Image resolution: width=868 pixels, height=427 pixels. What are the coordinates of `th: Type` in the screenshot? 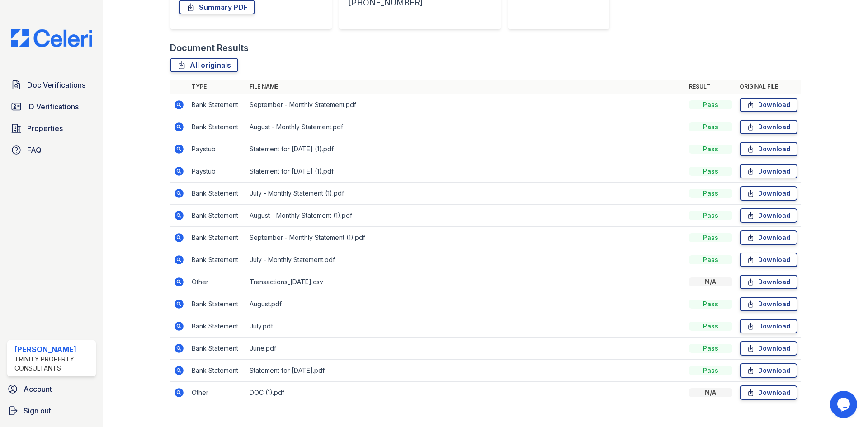 It's located at (217, 87).